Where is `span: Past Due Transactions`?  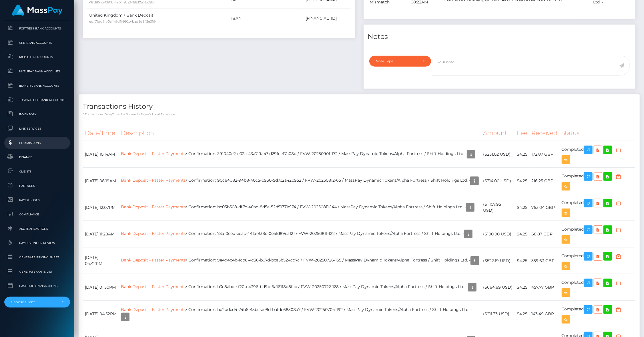 span: Past Due Transactions is located at coordinates (37, 286).